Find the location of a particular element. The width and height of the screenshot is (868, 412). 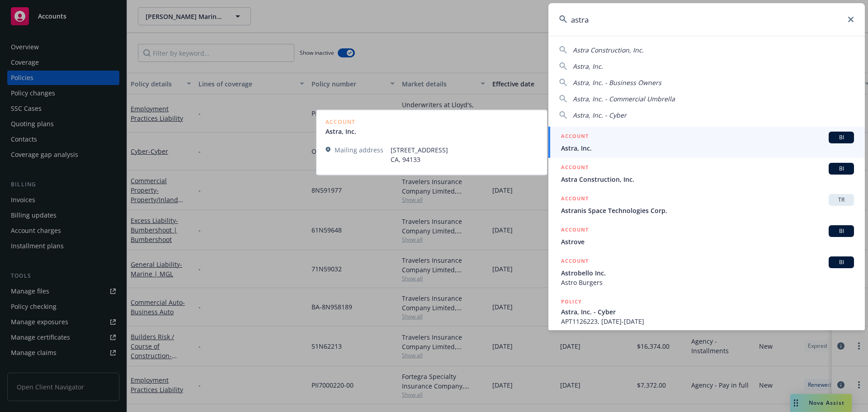

a: ACCOUNTBIAstra Construction, Inc. is located at coordinates (706, 173).